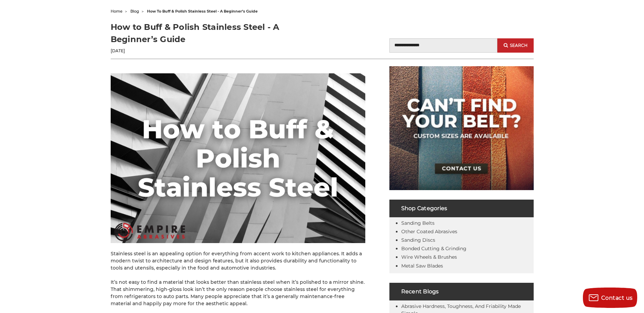  I want to click on span: blog, so click(134, 11).